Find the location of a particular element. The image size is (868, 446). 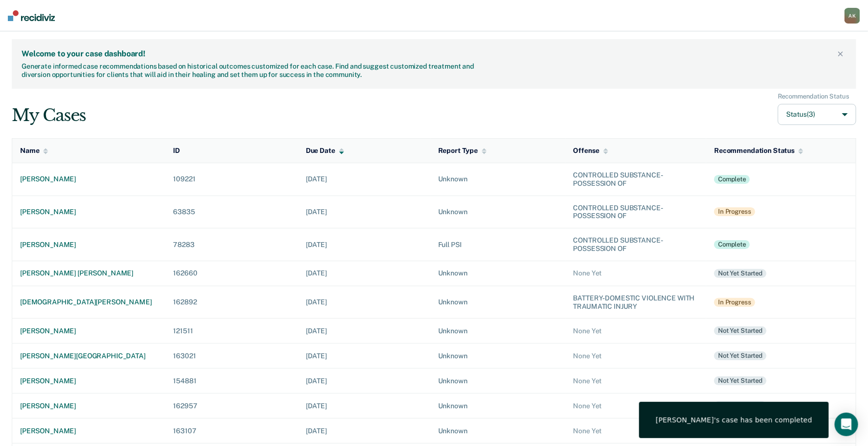

td: 163021 is located at coordinates (232, 356).